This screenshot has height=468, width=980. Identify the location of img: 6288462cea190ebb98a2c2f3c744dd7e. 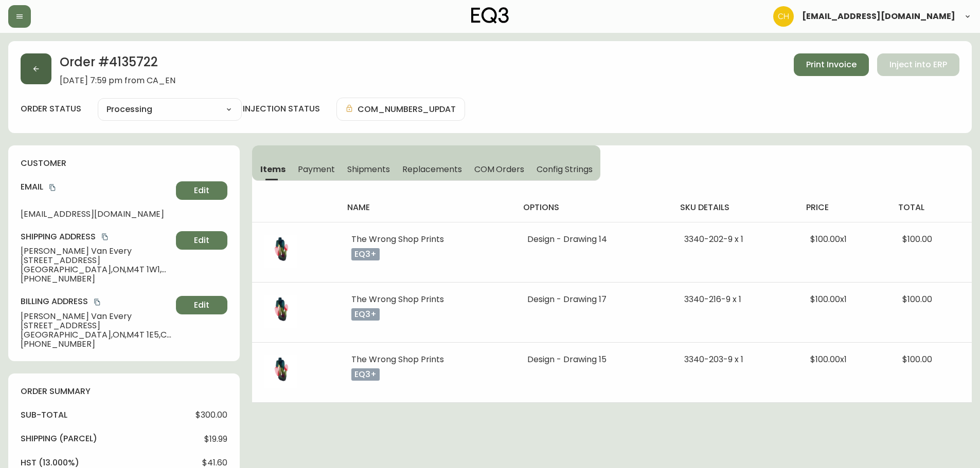
(783, 17).